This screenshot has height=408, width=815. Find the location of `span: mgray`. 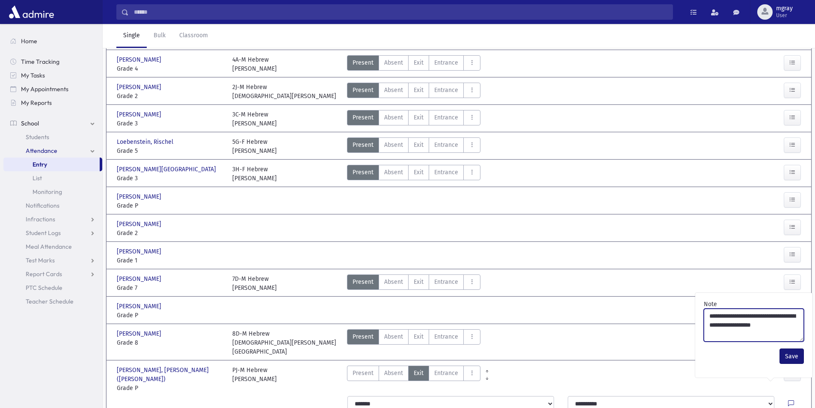

span: mgray is located at coordinates (784, 9).